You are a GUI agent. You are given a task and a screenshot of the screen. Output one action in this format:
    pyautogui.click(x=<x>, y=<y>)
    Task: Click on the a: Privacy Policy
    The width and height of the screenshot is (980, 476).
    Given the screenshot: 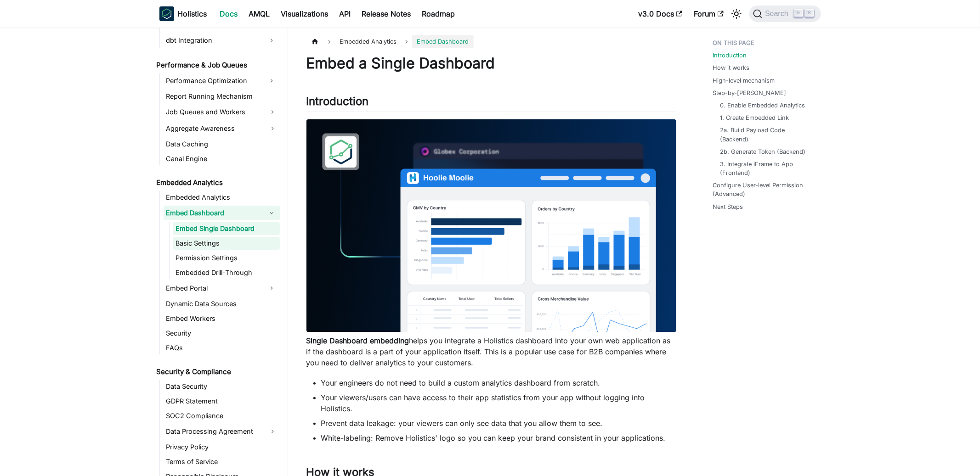 What is the action you would take?
    pyautogui.click(x=222, y=447)
    